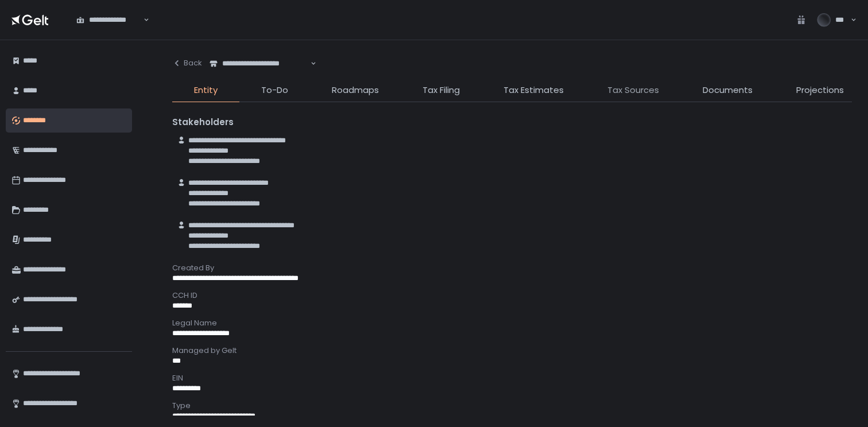 This screenshot has width=868, height=427. Describe the element at coordinates (205, 90) in the screenshot. I see `span: Entity` at that location.